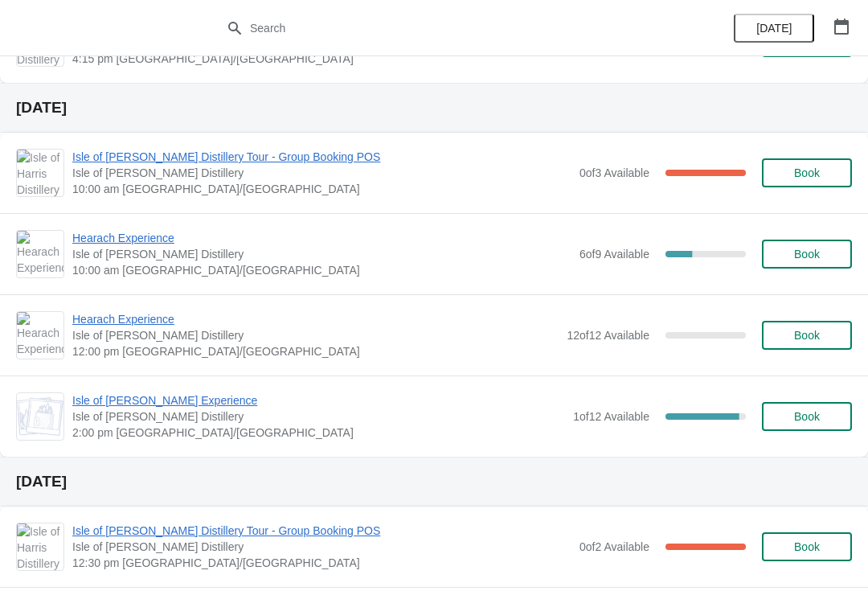 The image size is (868, 591). What do you see at coordinates (611, 417) in the screenshot?
I see `span: 1 of 12 Available` at bounding box center [611, 417].